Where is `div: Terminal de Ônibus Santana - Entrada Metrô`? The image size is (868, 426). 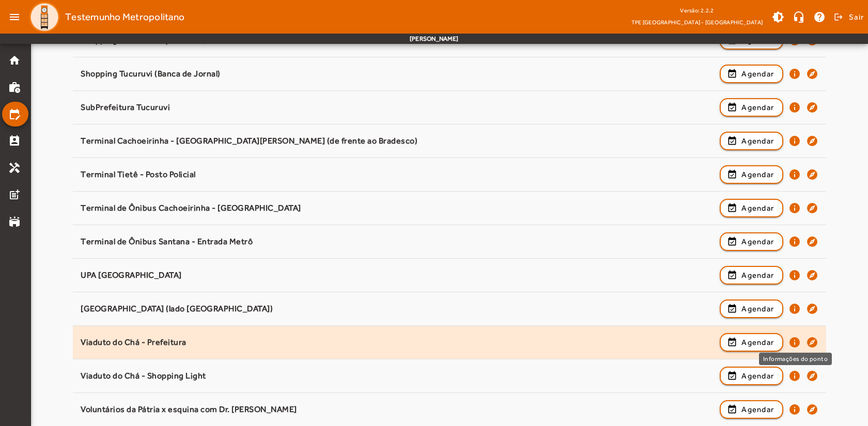
div: Terminal de Ônibus Santana - Entrada Metrô is located at coordinates (397, 242).